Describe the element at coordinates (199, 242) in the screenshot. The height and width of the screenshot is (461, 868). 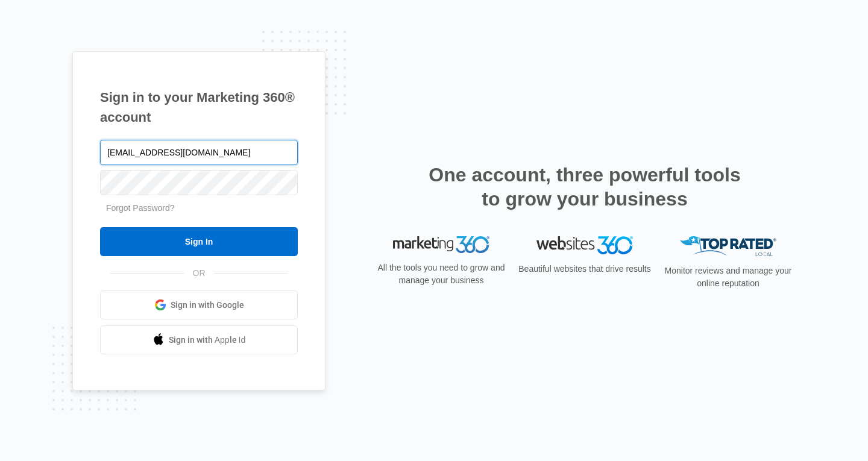
I see `input: Sign In` at that location.